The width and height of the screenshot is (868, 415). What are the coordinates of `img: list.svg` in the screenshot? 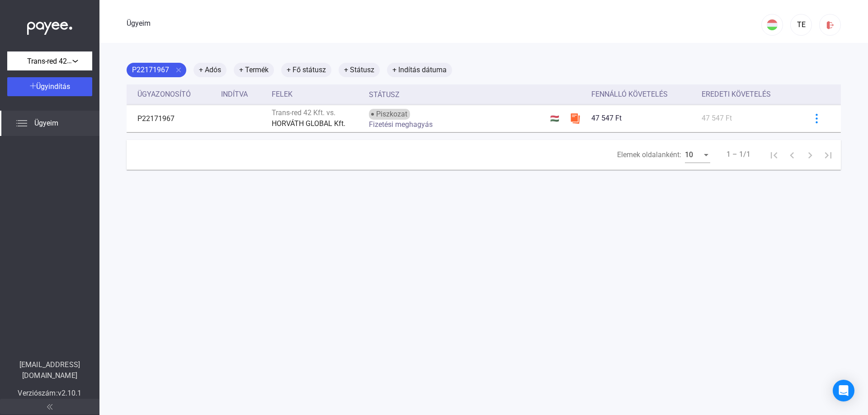 It's located at (22, 124).